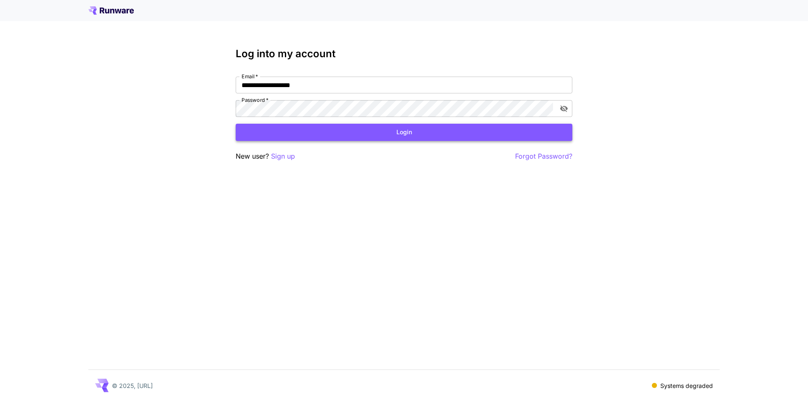  I want to click on button: Forgot Password?, so click(543, 156).